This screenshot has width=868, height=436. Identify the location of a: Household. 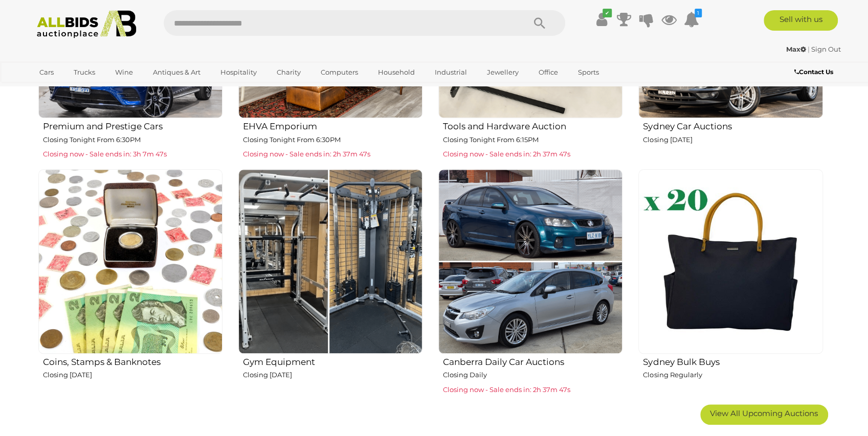
(397, 72).